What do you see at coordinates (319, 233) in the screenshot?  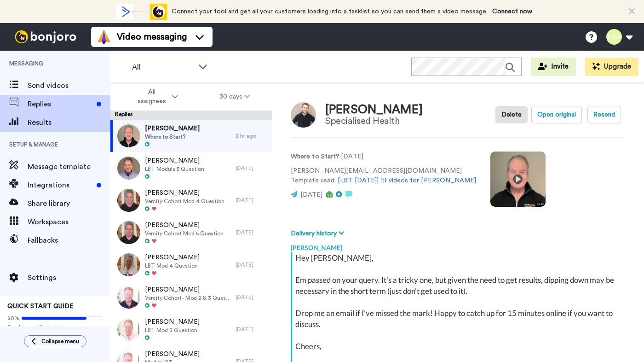 I see `button: Delivery history` at bounding box center [319, 233].